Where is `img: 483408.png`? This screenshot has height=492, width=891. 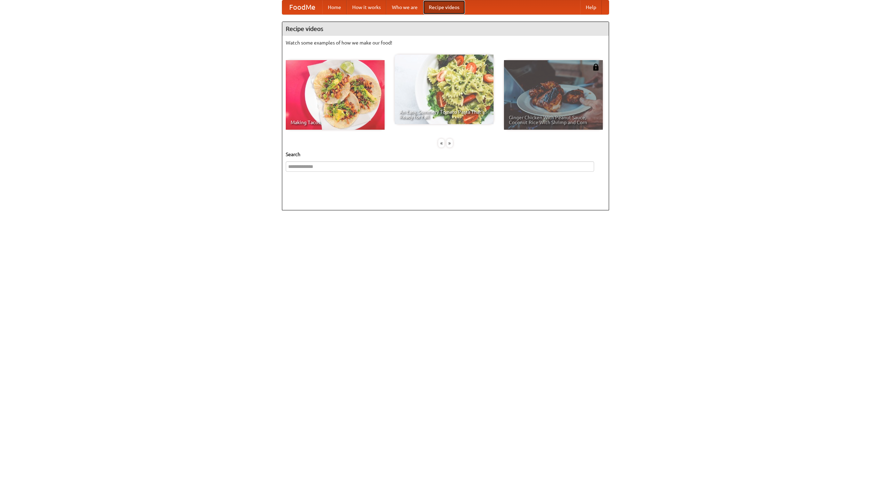 img: 483408.png is located at coordinates (596, 67).